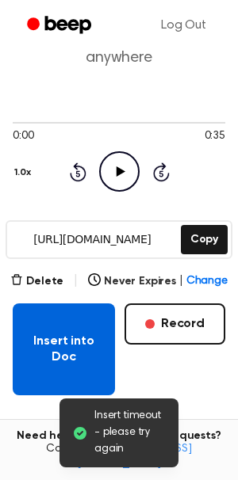  I want to click on button: Never Expires|Change, so click(158, 281).